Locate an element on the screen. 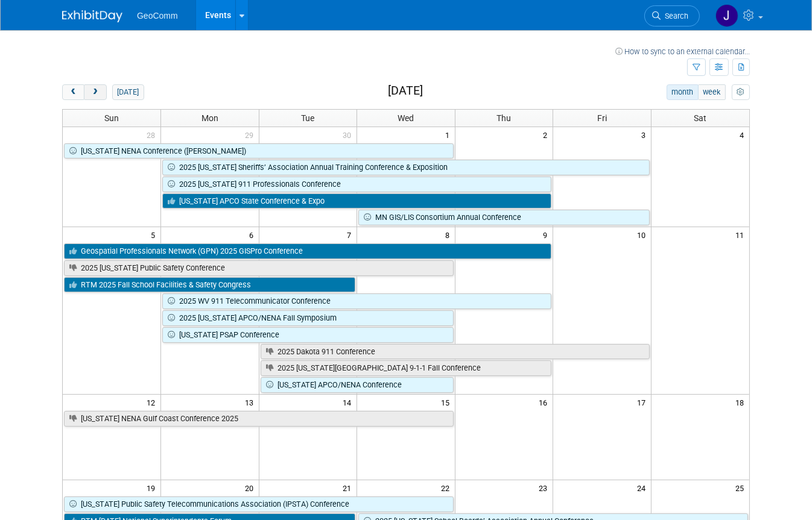  a: Search is located at coordinates (672, 16).